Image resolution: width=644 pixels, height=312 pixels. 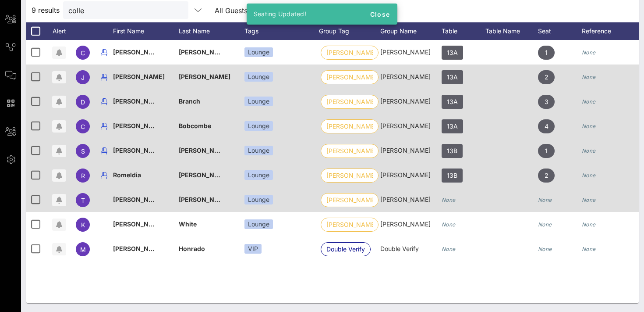 I want to click on span: Seating Updated!, so click(x=280, y=13).